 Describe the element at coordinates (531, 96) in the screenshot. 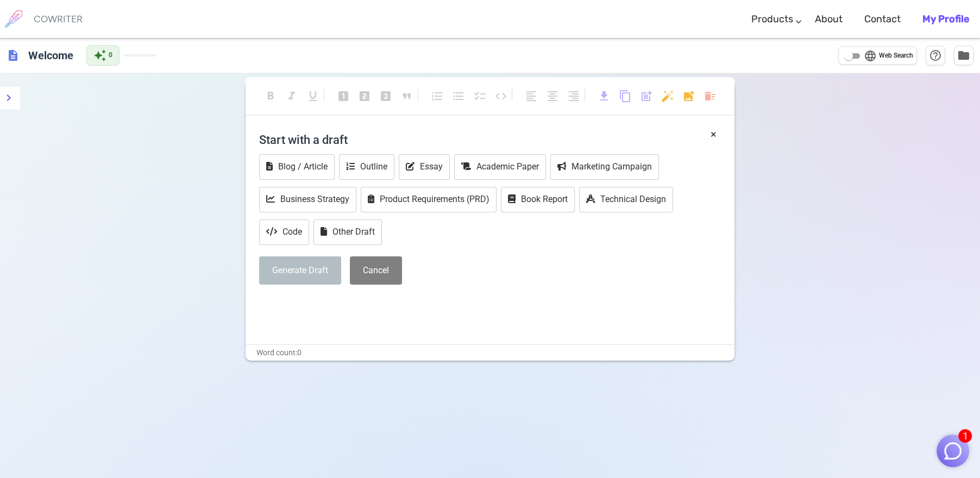

I see `span: format_align_left` at that location.